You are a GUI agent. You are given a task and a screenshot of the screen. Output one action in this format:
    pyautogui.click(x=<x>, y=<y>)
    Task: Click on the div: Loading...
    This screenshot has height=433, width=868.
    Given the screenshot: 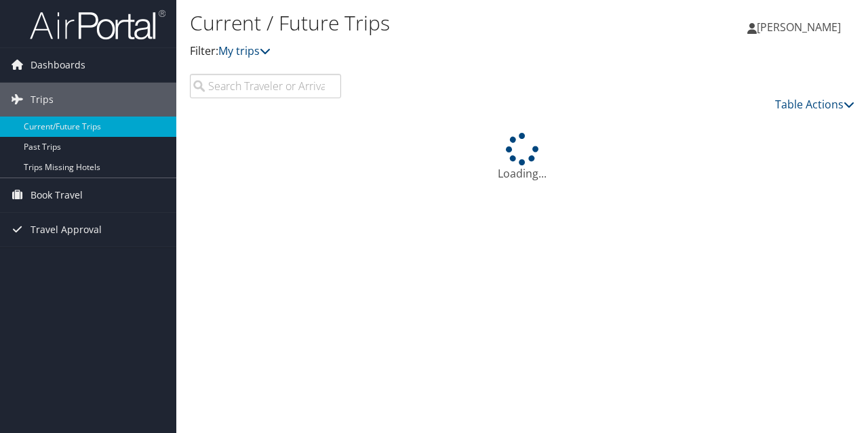 What is the action you would take?
    pyautogui.click(x=523, y=157)
    